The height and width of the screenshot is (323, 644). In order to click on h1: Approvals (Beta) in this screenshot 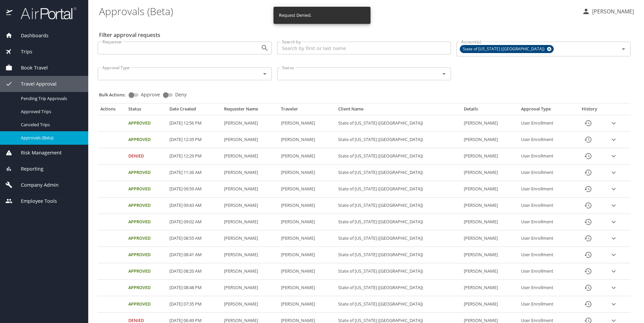, I will do `click(337, 11)`.